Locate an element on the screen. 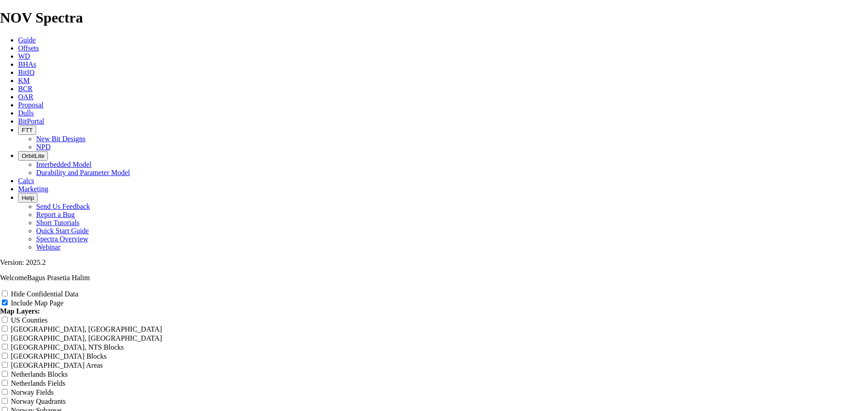 The width and height of the screenshot is (868, 411). a: Calcs is located at coordinates (26, 181).